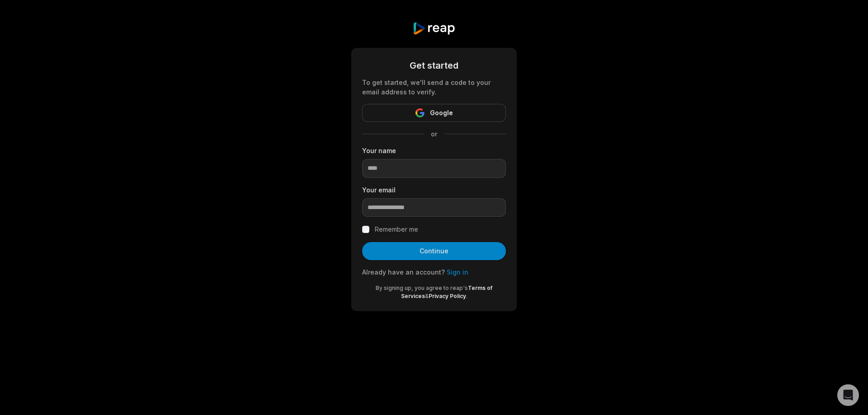  What do you see at coordinates (434, 134) in the screenshot?
I see `span: or` at bounding box center [434, 134].